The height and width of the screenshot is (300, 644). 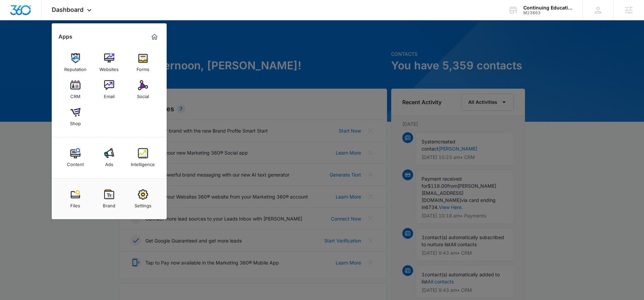 What do you see at coordinates (143, 199) in the screenshot?
I see `a: Settings` at bounding box center [143, 199].